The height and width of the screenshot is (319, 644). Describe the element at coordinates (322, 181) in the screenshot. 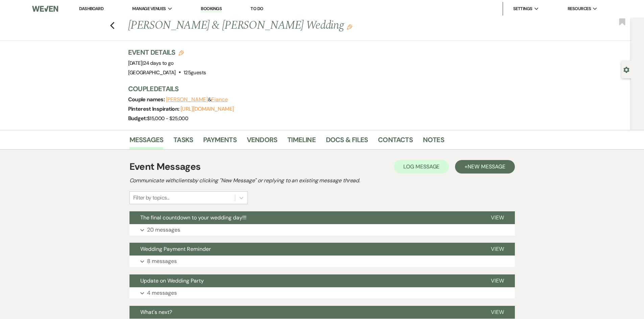

I see `h2: Communicate with clients by clicking "New Message" or replying to an existing message thread.` at that location.